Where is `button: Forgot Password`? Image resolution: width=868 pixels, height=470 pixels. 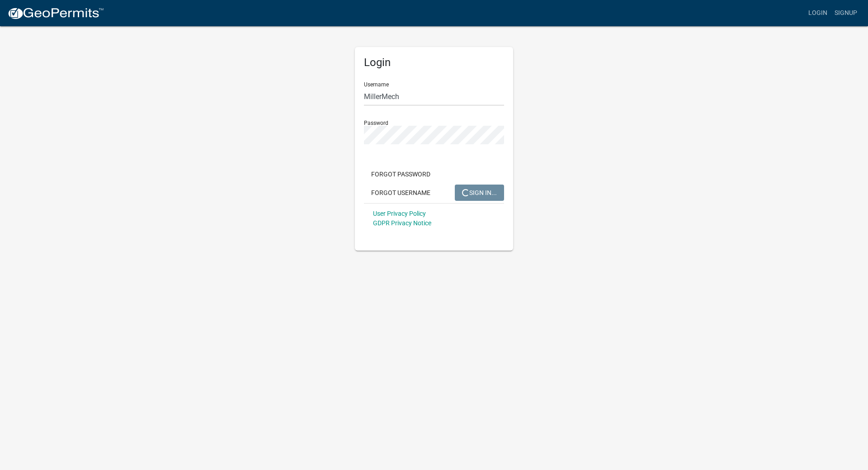
button: Forgot Password is located at coordinates (400, 174).